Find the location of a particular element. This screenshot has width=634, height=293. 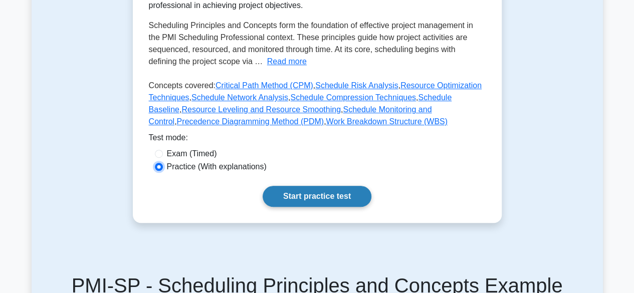

div: Test mode: is located at coordinates (317, 140).